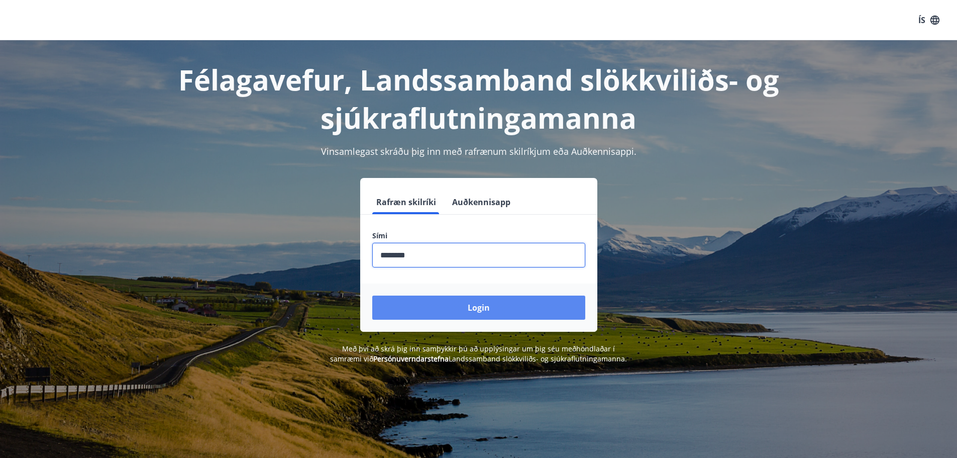 This screenshot has width=957, height=458. What do you see at coordinates (479, 307) in the screenshot?
I see `button: Login` at bounding box center [479, 307].